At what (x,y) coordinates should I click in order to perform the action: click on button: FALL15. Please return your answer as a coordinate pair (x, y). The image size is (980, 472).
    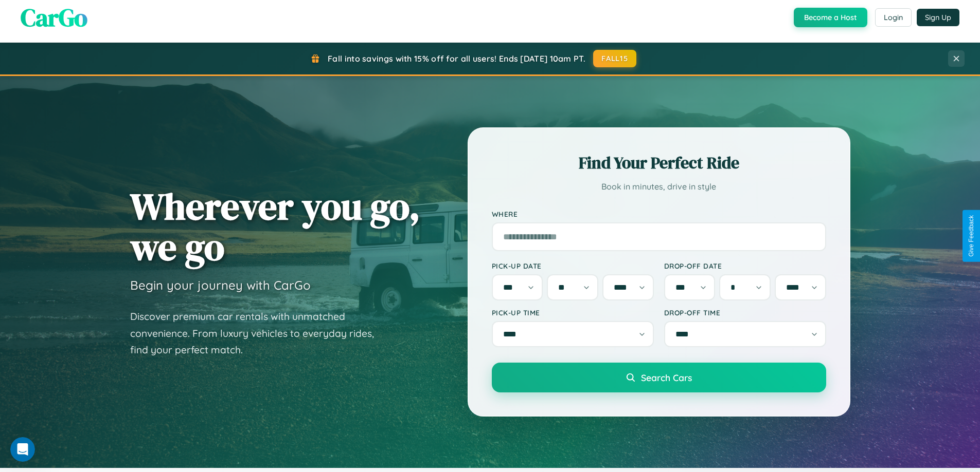
    Looking at the image, I should click on (614, 59).